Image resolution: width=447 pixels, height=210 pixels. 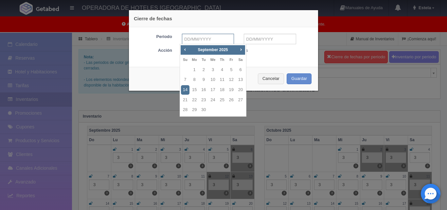 I want to click on a: 23, so click(x=203, y=100).